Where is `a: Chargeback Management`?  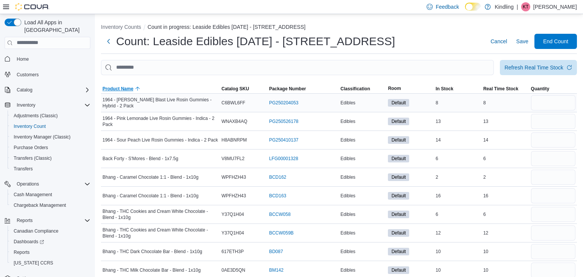
a: Chargeback Management is located at coordinates (40, 205).